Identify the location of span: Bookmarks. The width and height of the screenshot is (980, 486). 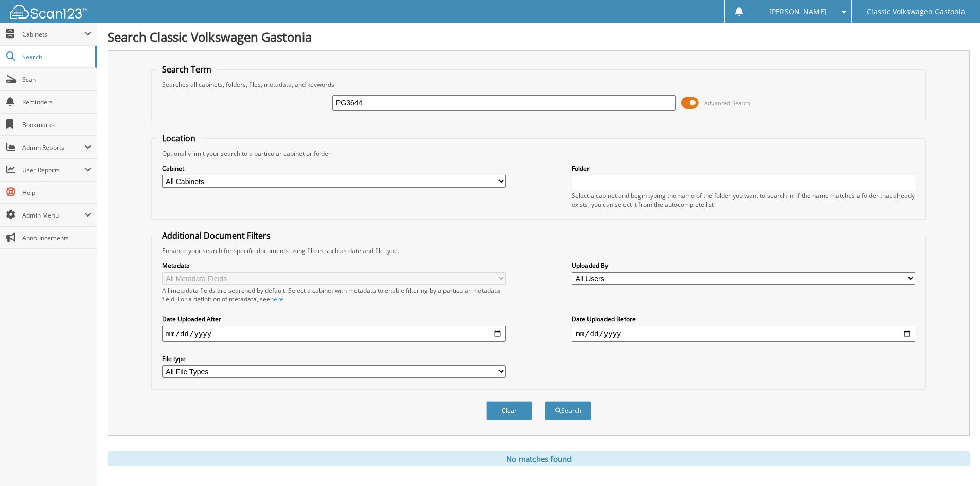
(56, 124).